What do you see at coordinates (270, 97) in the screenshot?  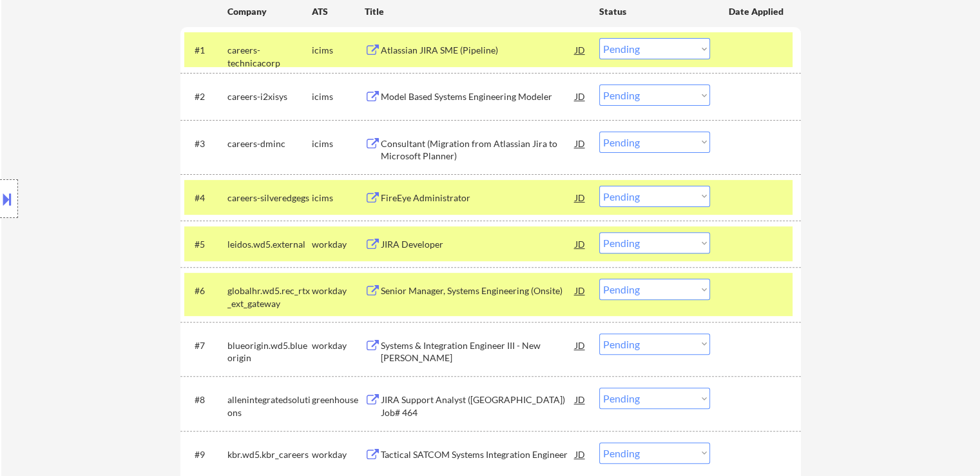 I see `div: careers-i2xisys` at bounding box center [270, 97].